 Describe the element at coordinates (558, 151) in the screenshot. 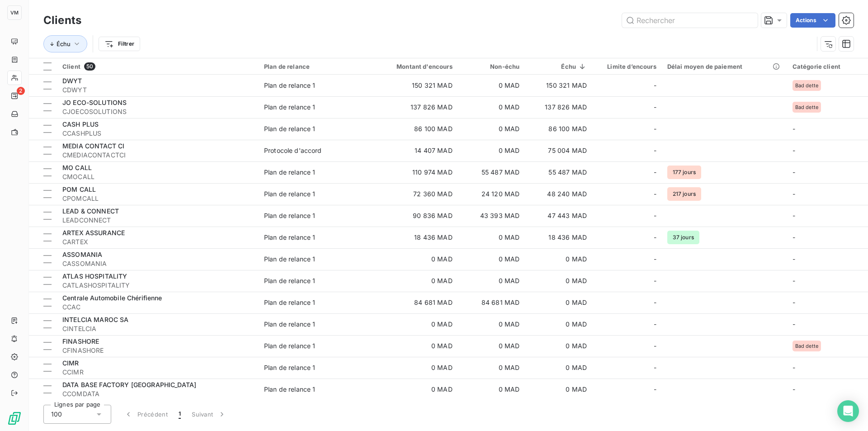

I see `td: 75 004 MAD` at that location.